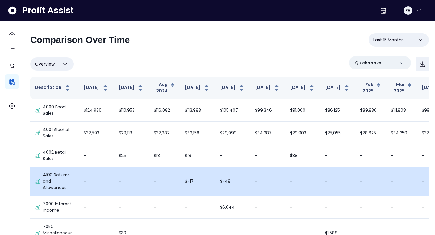  I want to click on td: $29,999, so click(233, 133).